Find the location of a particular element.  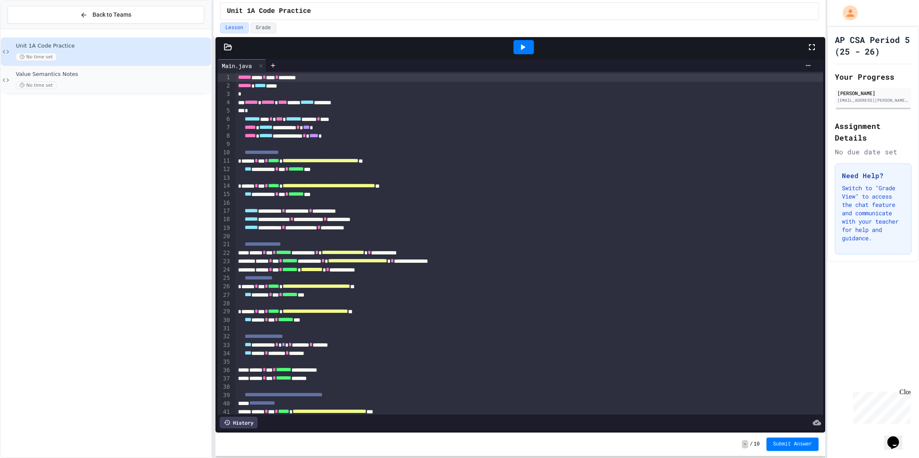

div: 34 is located at coordinates (224, 354).